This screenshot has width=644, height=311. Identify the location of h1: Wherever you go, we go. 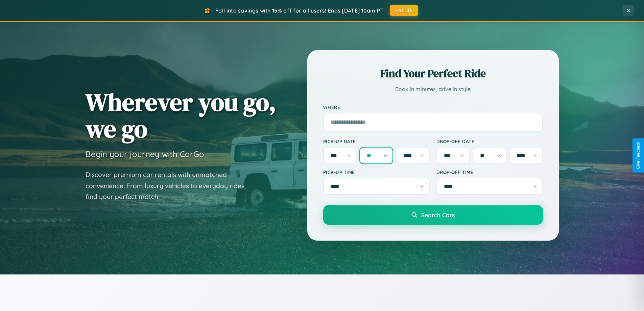
(181, 115).